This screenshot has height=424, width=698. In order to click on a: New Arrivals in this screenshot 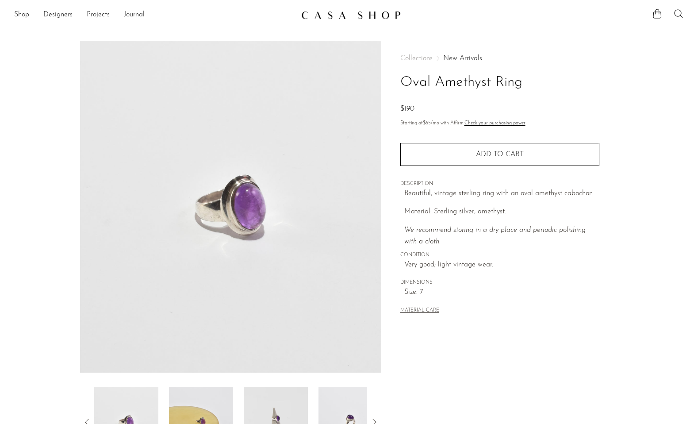, I will do `click(462, 58)`.